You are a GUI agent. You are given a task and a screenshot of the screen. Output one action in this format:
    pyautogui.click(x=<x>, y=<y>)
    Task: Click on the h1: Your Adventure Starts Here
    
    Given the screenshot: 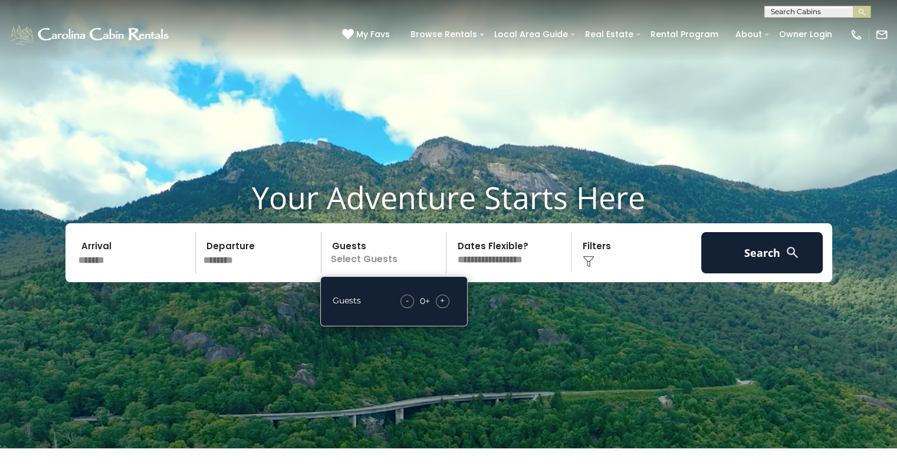 What is the action you would take?
    pyautogui.click(x=448, y=198)
    